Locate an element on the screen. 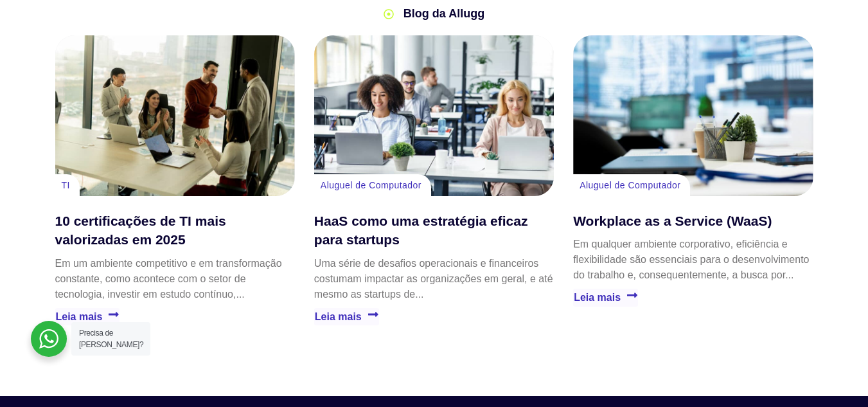 This screenshot has height=407, width=868. span: Blog da Allugg is located at coordinates (442, 13).